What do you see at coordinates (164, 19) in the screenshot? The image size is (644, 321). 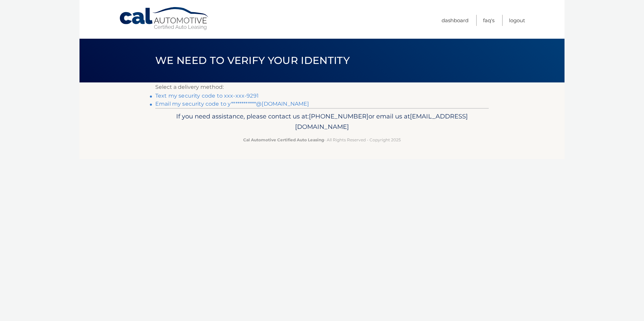 I see `a: Cal Automotive` at bounding box center [164, 19].